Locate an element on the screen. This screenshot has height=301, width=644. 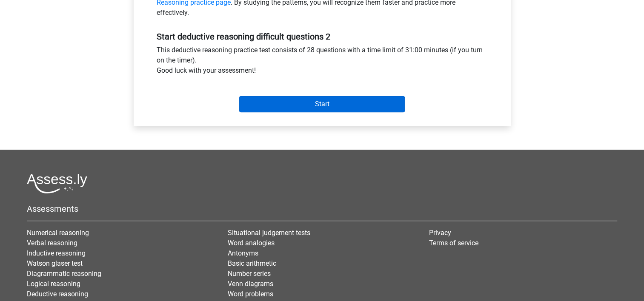
a: Situational judgement tests is located at coordinates (269, 232).